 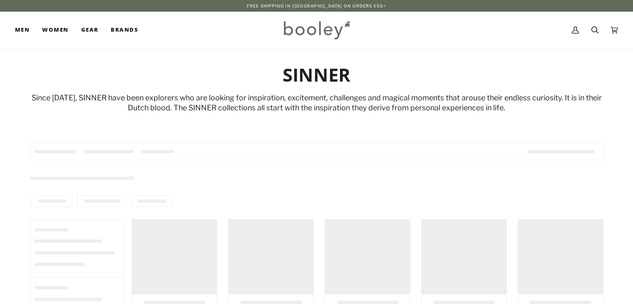 What do you see at coordinates (125, 30) in the screenshot?
I see `span: Brands` at bounding box center [125, 30].